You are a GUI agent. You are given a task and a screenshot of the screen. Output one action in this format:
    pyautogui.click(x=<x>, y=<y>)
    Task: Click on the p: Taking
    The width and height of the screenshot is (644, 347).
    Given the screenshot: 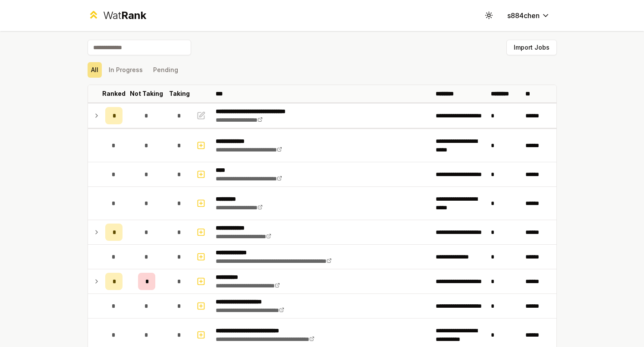 What is the action you would take?
    pyautogui.click(x=180, y=94)
    